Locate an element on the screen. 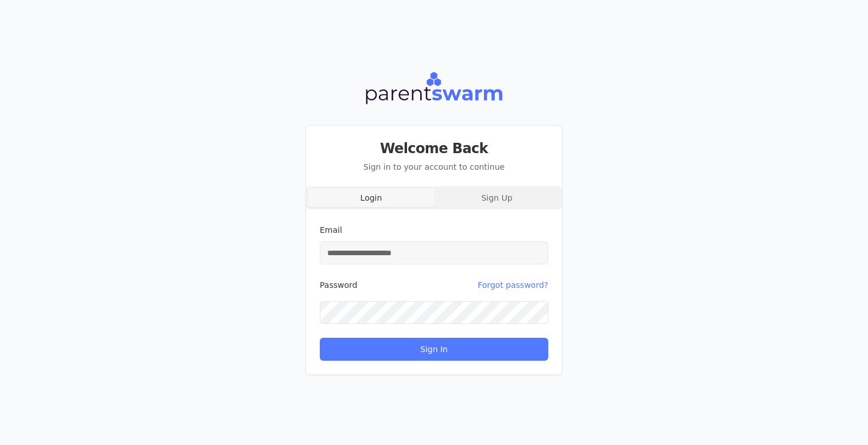 This screenshot has width=868, height=445. p: Sign in to your account to continue is located at coordinates (434, 167).